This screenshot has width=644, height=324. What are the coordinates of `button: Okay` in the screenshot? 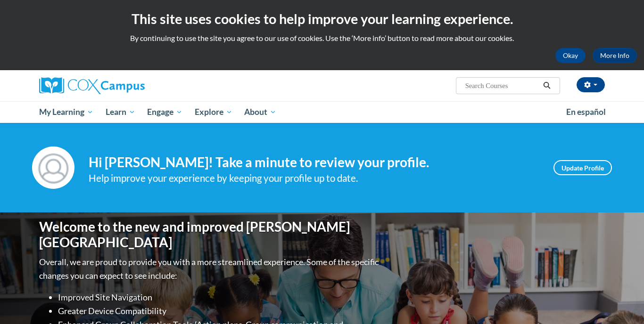 It's located at (570, 56).